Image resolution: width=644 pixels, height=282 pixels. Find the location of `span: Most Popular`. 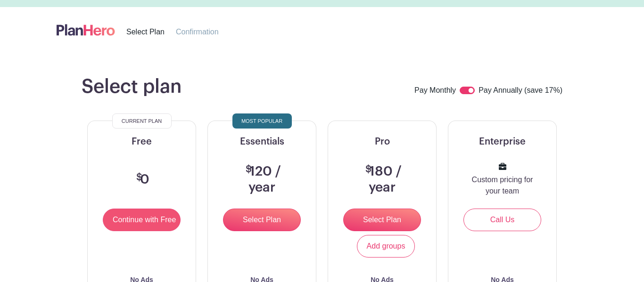

span: Most Popular is located at coordinates (262, 121).